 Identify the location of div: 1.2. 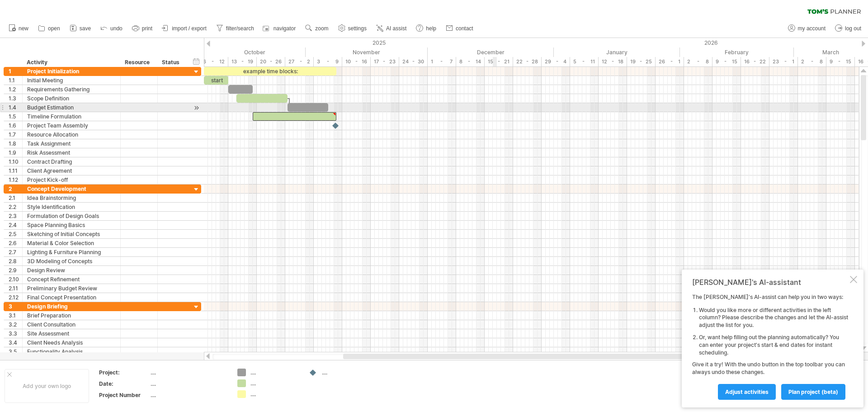
(15, 89).